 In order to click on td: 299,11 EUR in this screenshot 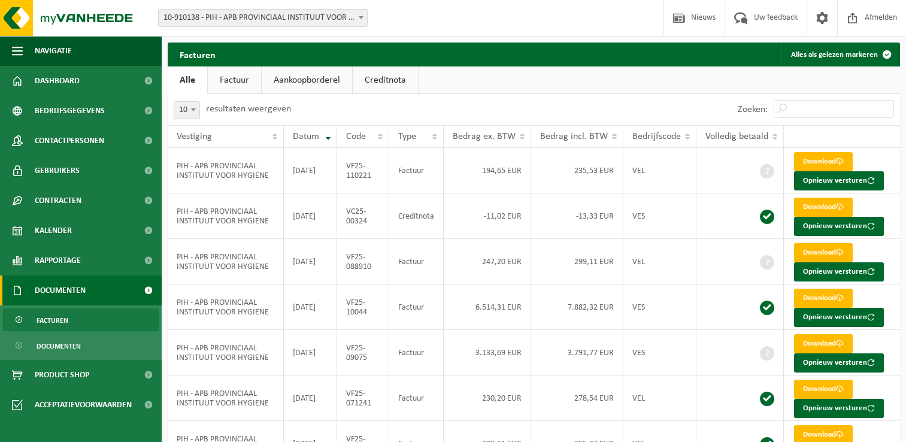, I will do `click(577, 262)`.